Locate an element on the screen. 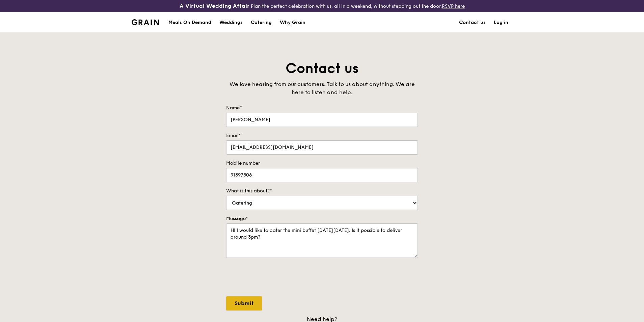 The height and width of the screenshot is (322, 644). input: Submit is located at coordinates (244, 303).